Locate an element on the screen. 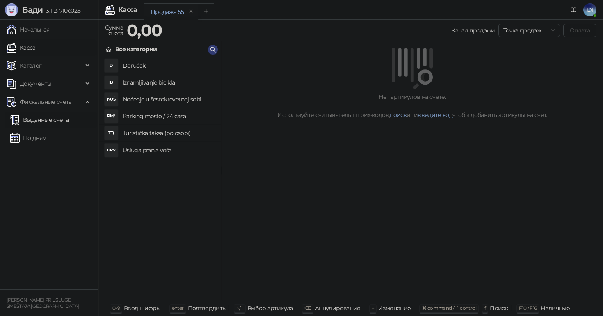 This screenshot has width=603, height=316. button: Оплата is located at coordinates (580, 30).